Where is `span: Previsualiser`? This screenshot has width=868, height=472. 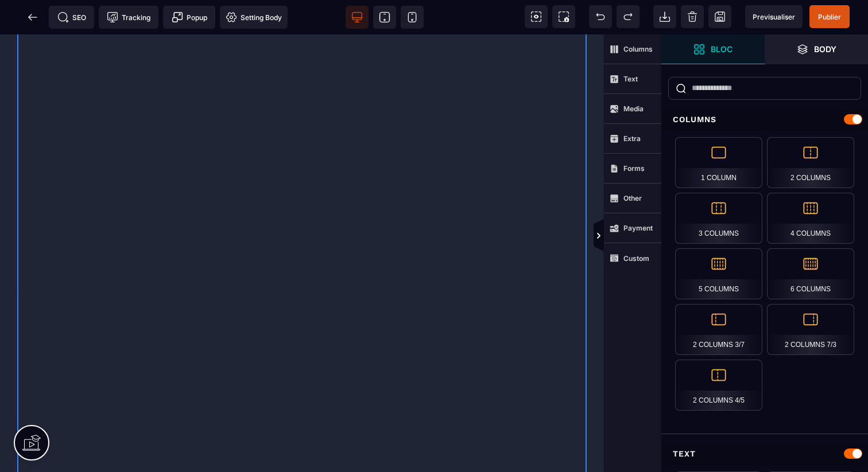 span: Previsualiser is located at coordinates (774, 16).